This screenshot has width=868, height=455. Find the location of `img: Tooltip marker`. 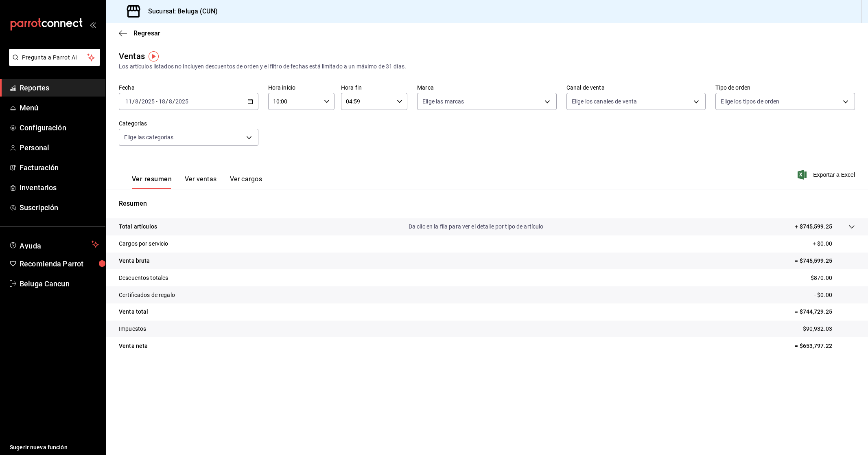

img: Tooltip marker is located at coordinates (153, 56).